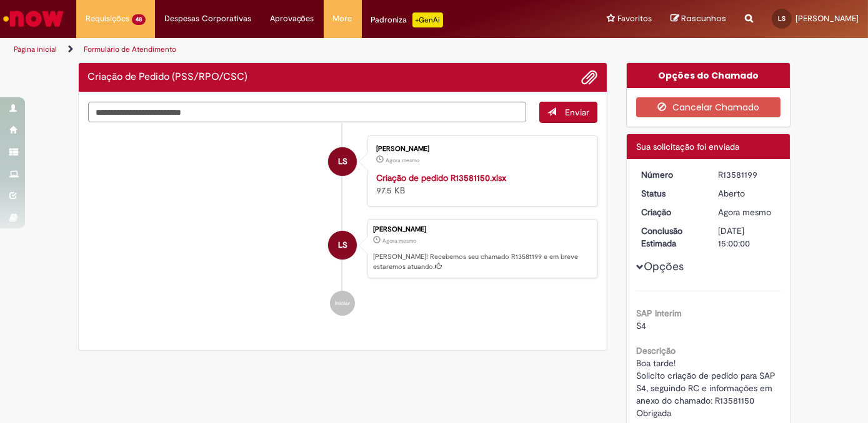 Image resolution: width=868 pixels, height=423 pixels. What do you see at coordinates (589, 77) in the screenshot?
I see `button: Adicionar anexos` at bounding box center [589, 77].